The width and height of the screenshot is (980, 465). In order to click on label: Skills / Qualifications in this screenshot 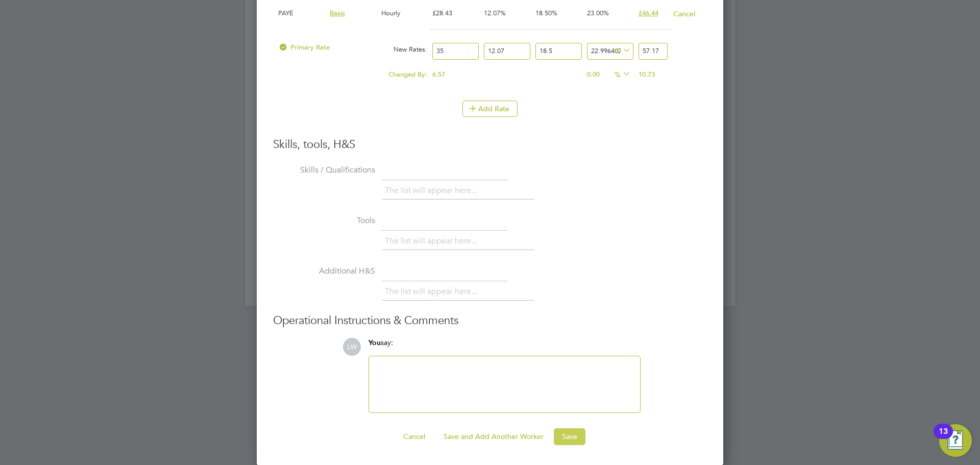, I will do `click(324, 170)`.